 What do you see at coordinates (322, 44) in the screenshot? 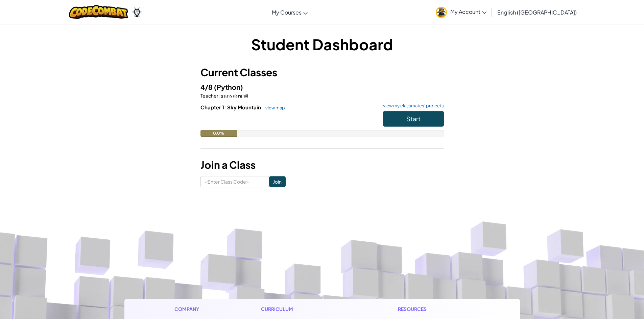
I see `h1: Student Dashboard` at bounding box center [322, 44].